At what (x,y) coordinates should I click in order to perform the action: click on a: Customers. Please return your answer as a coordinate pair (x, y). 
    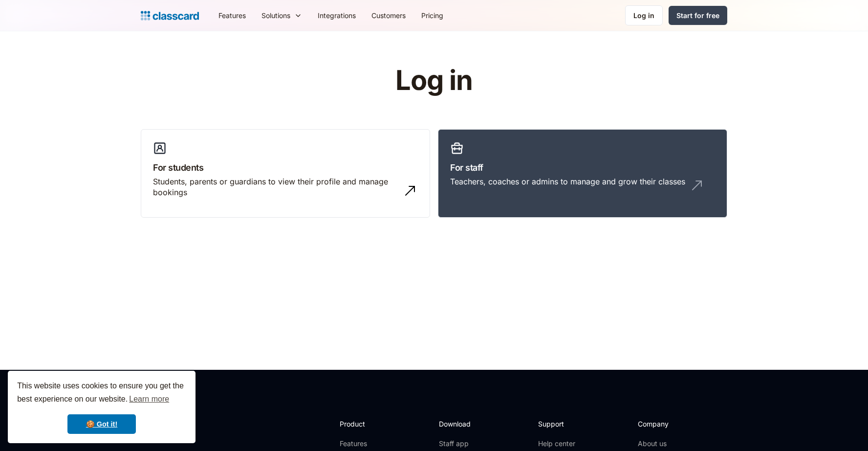
    Looking at the image, I should click on (388, 15).